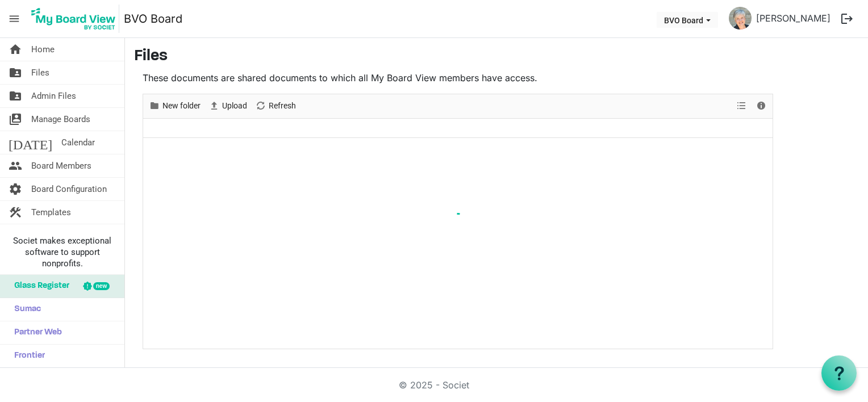 The image size is (868, 402). What do you see at coordinates (14, 18) in the screenshot?
I see `span: menu` at bounding box center [14, 18].